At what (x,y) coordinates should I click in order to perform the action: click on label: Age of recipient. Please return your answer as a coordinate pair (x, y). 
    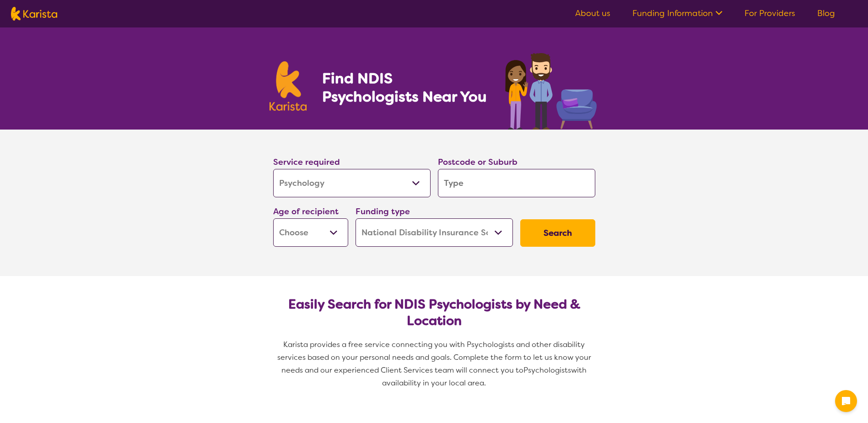
    Looking at the image, I should click on (306, 211).